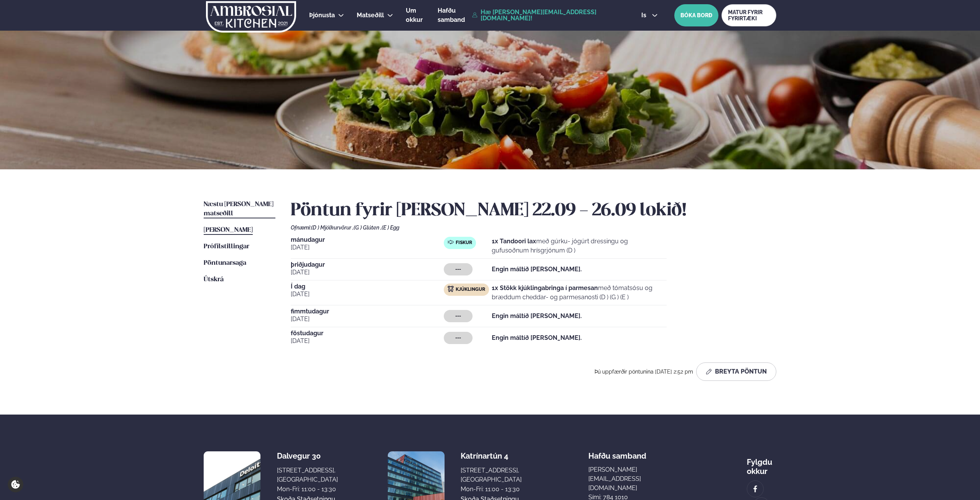 The height and width of the screenshot is (500, 980). Describe the element at coordinates (451, 242) in the screenshot. I see `img: fish.svg` at that location.